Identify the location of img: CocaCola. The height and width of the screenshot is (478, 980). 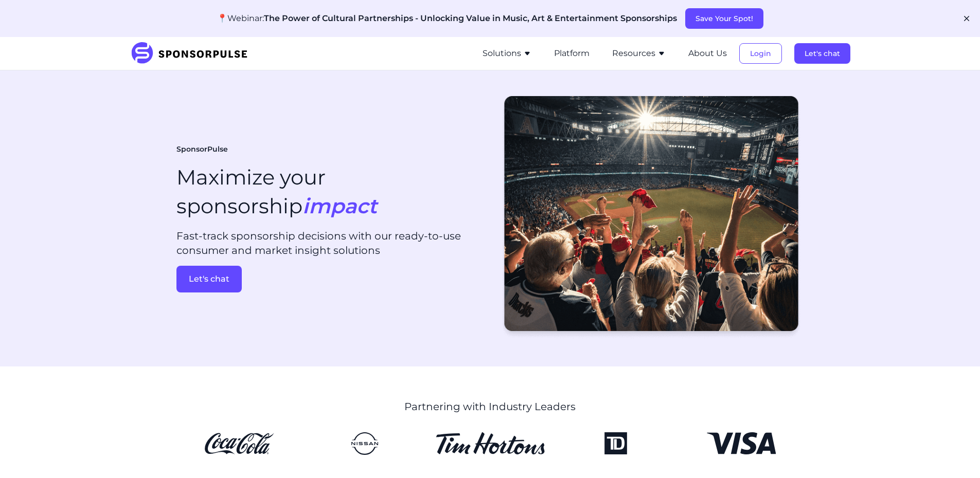
(239, 444).